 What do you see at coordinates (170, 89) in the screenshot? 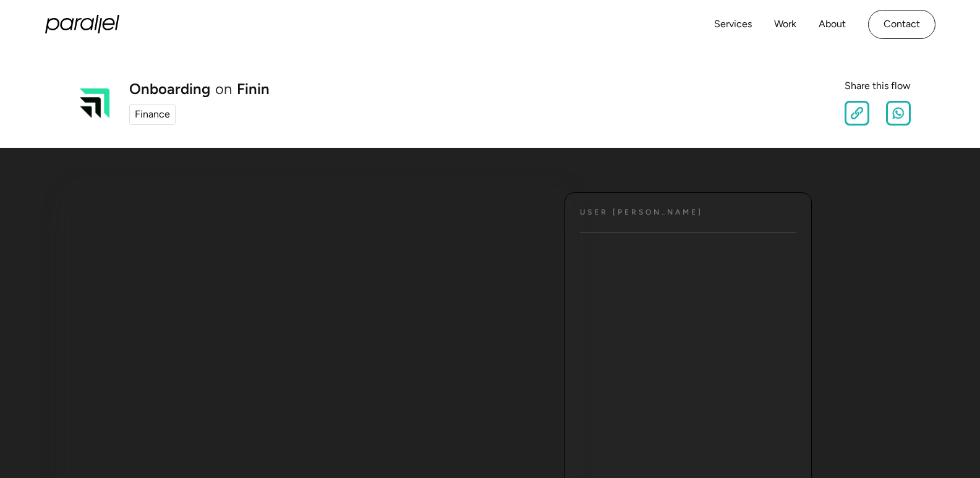
I see `h1: Onboarding` at bounding box center [170, 89].